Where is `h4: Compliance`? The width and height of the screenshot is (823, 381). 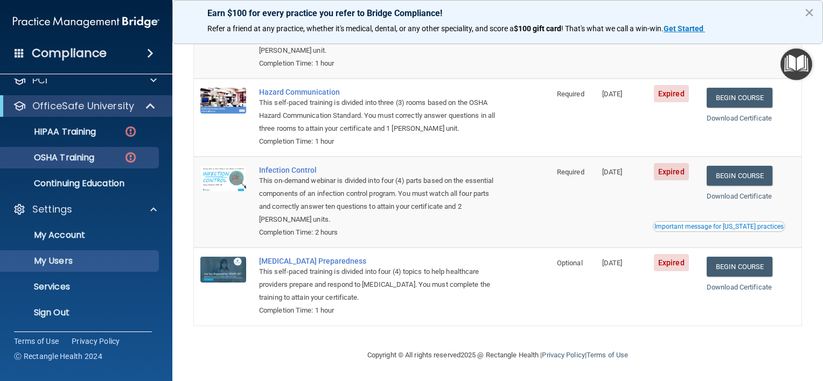 h4: Compliance is located at coordinates (69, 53).